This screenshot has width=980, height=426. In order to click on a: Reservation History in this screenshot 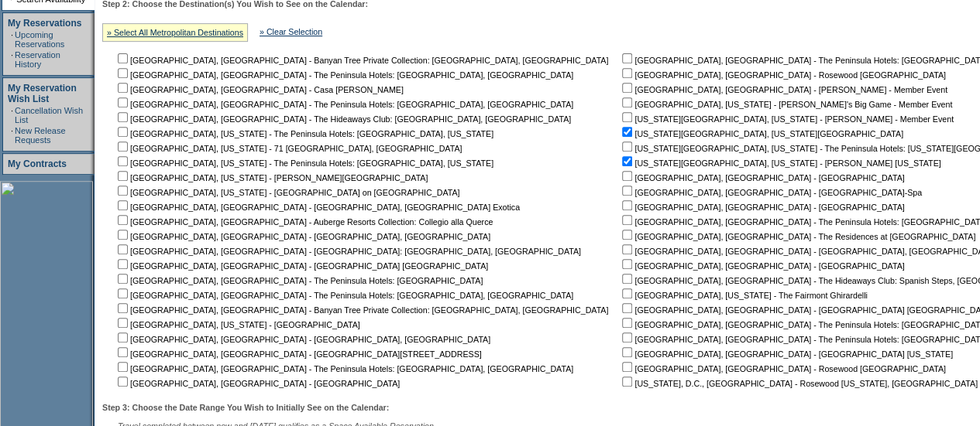, I will do `click(37, 59)`.